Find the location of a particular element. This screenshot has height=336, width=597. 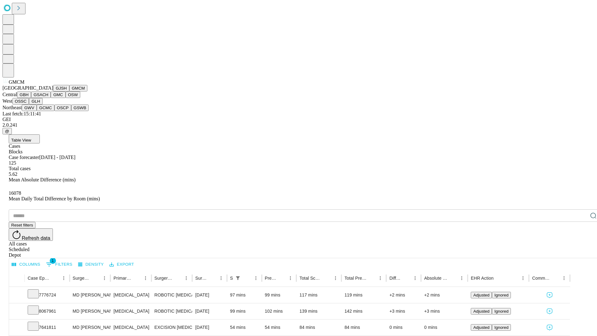

button: Reset filters is located at coordinates (22, 225).